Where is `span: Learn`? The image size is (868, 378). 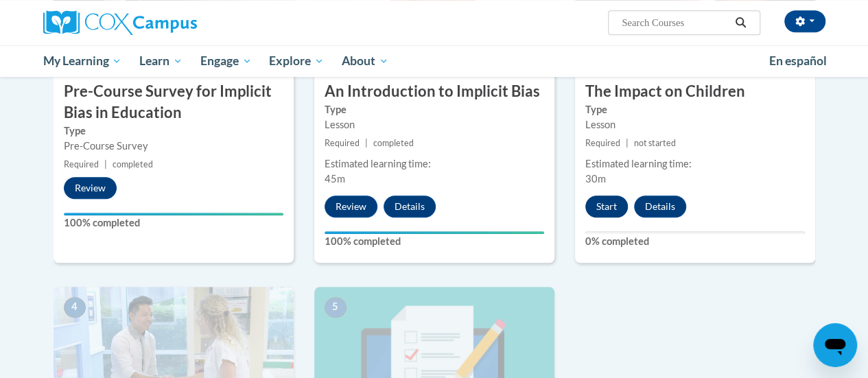 span: Learn is located at coordinates (161, 61).